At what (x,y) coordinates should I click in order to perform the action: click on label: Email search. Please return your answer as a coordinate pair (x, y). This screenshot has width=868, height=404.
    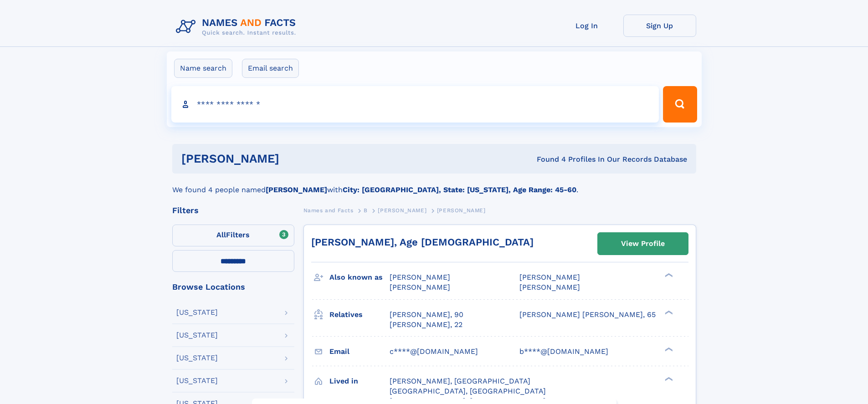
    Looking at the image, I should click on (270, 68).